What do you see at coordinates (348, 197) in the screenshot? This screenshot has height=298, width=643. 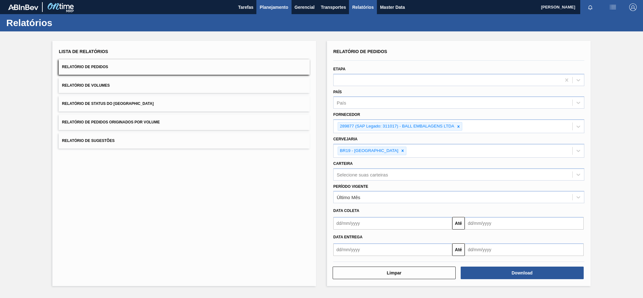 I see `div: Último Mês` at bounding box center [348, 197].